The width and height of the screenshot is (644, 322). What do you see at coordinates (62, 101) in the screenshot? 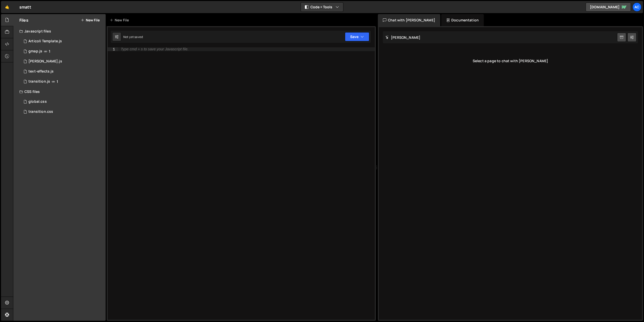
I see `div: 15404/40583.css` at bounding box center [62, 101].